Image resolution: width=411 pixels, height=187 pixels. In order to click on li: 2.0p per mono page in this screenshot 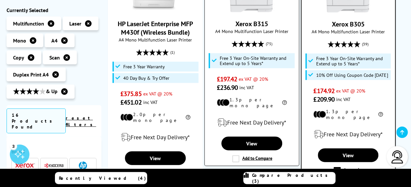, I will do `click(155, 117)`.